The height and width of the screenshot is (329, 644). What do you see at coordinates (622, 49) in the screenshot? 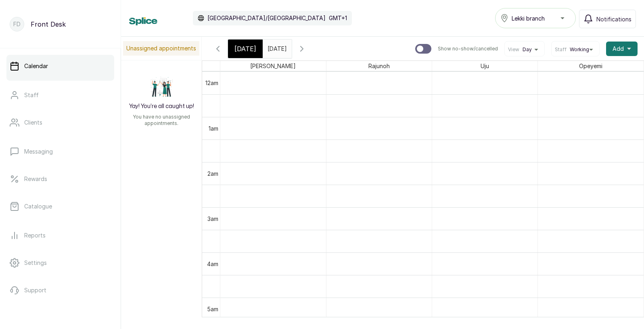
I see `button: Add` at bounding box center [622, 49].